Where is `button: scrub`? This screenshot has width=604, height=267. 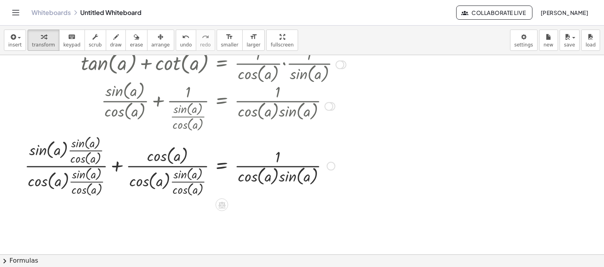
button: scrub is located at coordinates (95, 40).